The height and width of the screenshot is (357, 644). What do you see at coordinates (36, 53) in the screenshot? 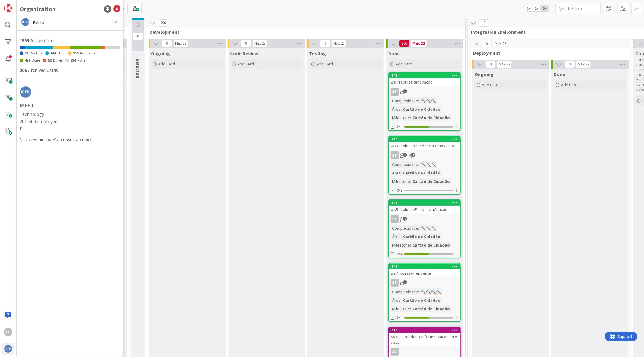
I see `span: Backlog` at bounding box center [36, 53].